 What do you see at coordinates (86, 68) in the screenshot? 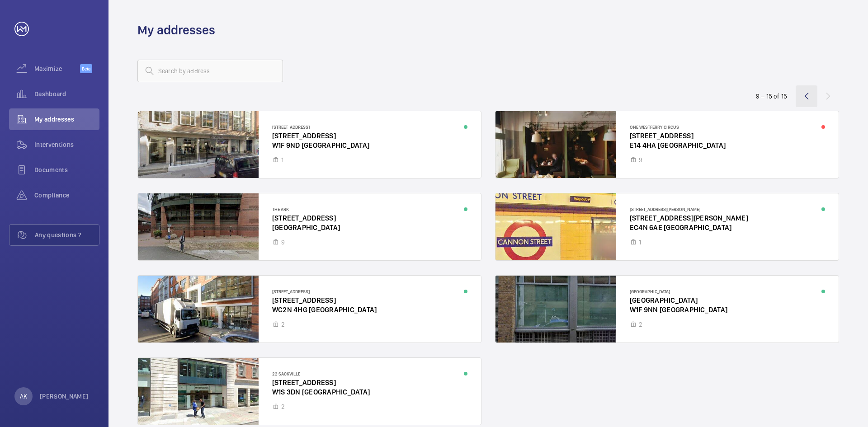
I see `span: Beta` at bounding box center [86, 68].